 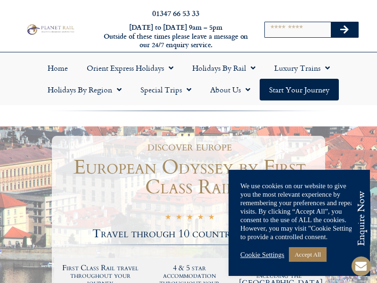 I want to click on h1: discover europe, so click(x=190, y=147).